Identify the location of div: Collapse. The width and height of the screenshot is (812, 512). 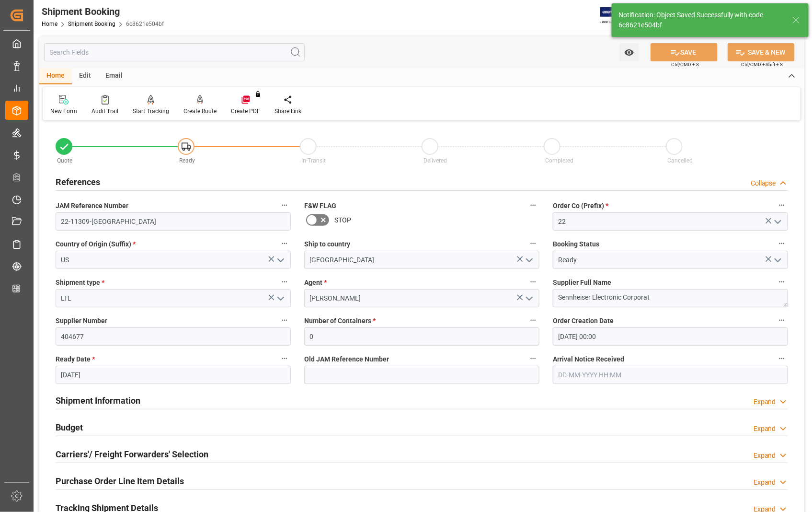
(763, 183).